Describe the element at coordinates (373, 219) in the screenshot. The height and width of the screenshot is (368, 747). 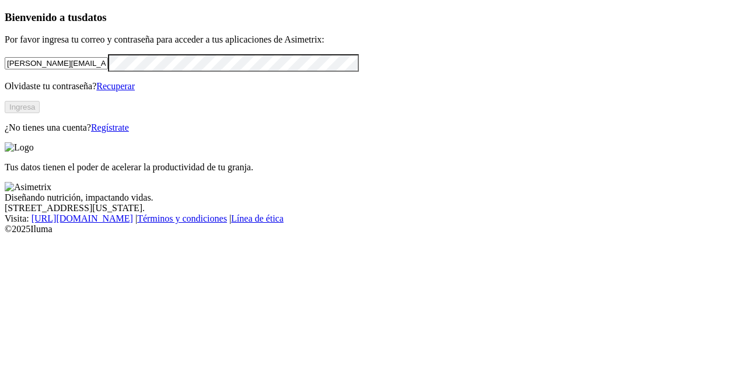
I see `div: Visita : | |` at that location.